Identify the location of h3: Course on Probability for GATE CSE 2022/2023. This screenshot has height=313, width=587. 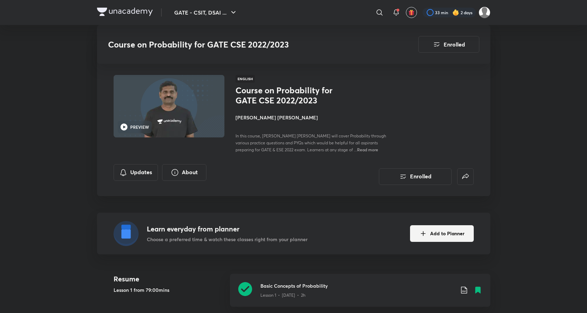
(244, 44).